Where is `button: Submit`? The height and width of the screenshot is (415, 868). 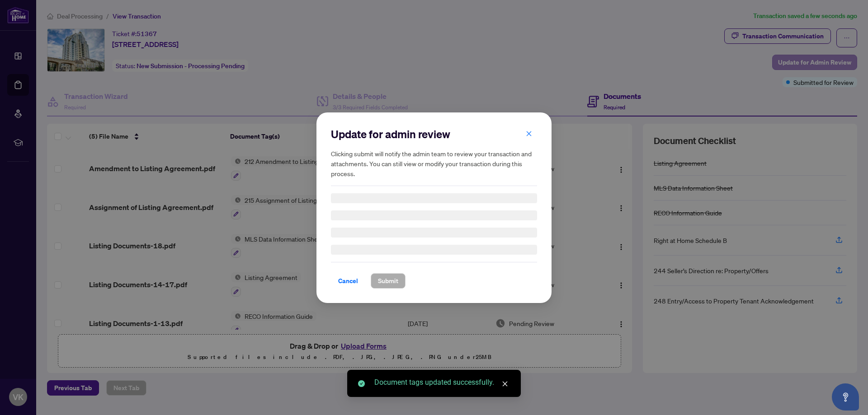 button: Submit is located at coordinates (388, 281).